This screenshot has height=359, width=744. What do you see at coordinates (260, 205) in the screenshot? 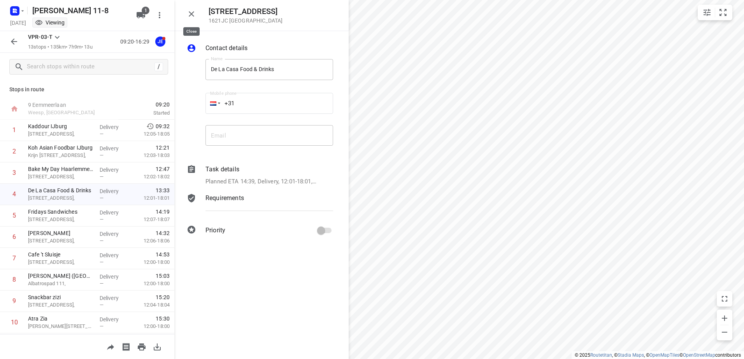
I see `div: Requirements` at bounding box center [260, 205].